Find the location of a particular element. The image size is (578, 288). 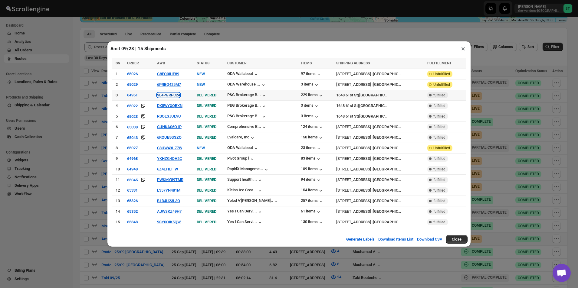

button: B1D4U23L3O is located at coordinates (169, 201).